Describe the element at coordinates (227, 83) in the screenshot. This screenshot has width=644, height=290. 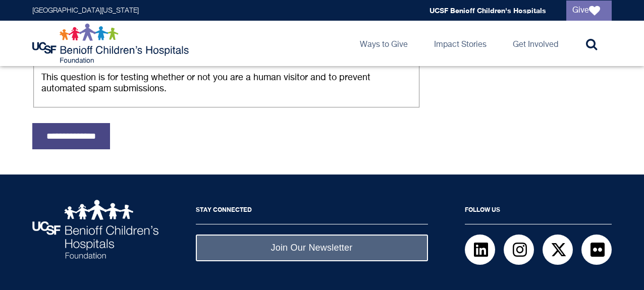
I see `div: This question is for testing whether or not you are a human visitor and to prevent automated spam...` at that location.